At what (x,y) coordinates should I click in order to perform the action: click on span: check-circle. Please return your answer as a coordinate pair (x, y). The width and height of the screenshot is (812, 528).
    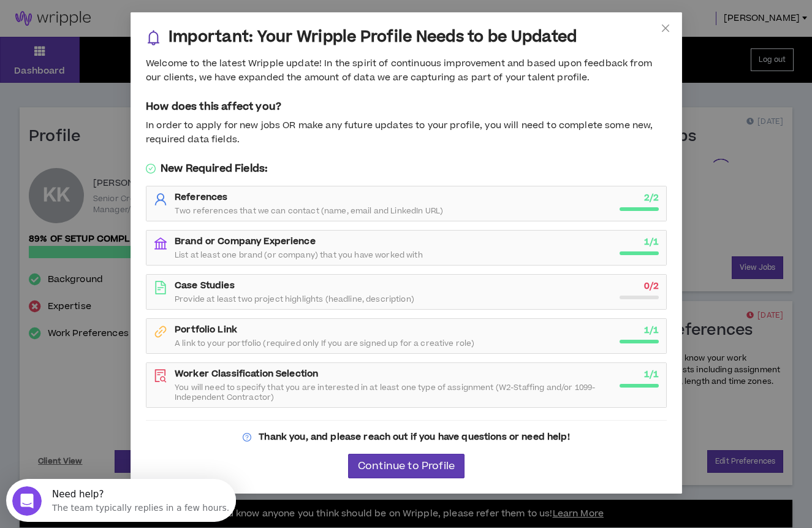
    Looking at the image, I should click on (151, 169).